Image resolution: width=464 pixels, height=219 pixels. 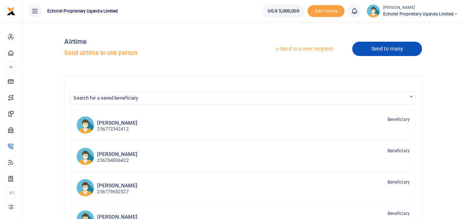 What do you see at coordinates (304, 49) in the screenshot?
I see `a: Send to a new recipient` at bounding box center [304, 49].